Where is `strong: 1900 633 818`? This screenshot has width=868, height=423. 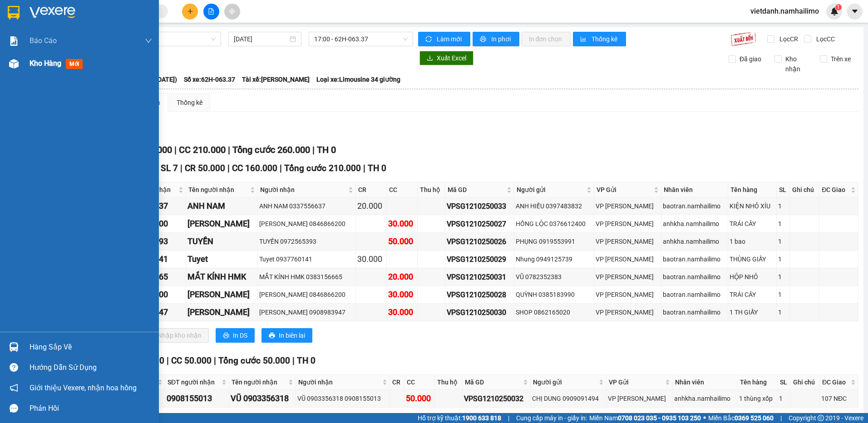 strong: 1900 633 818 is located at coordinates (482, 418).